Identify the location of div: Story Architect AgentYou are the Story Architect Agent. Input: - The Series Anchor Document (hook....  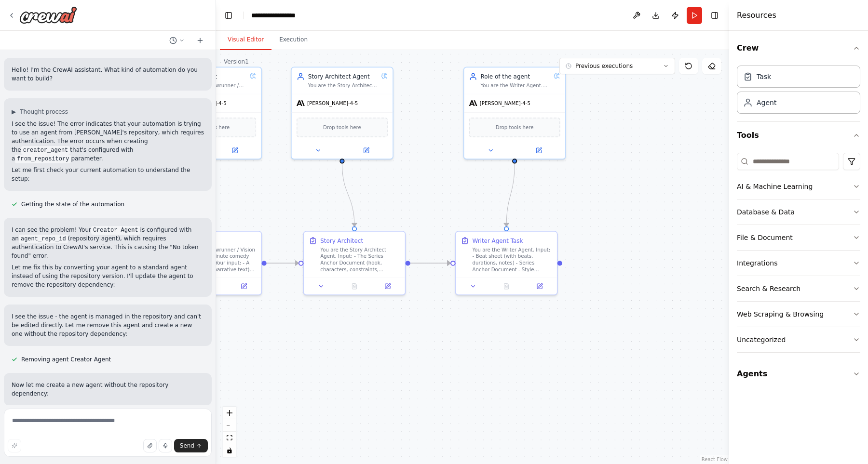
(342, 113).